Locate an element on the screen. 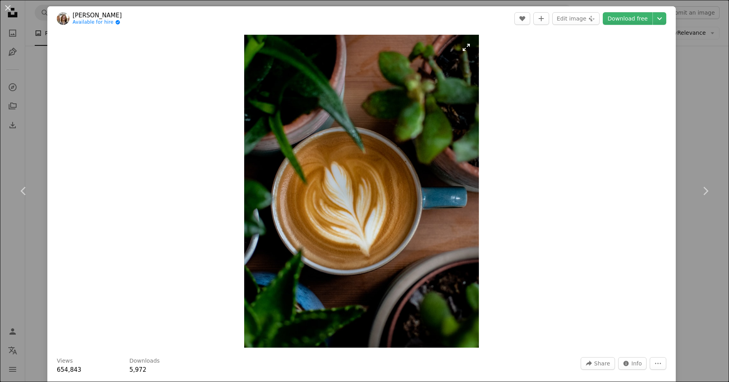 The image size is (729, 382). button: More Actions is located at coordinates (658, 363).